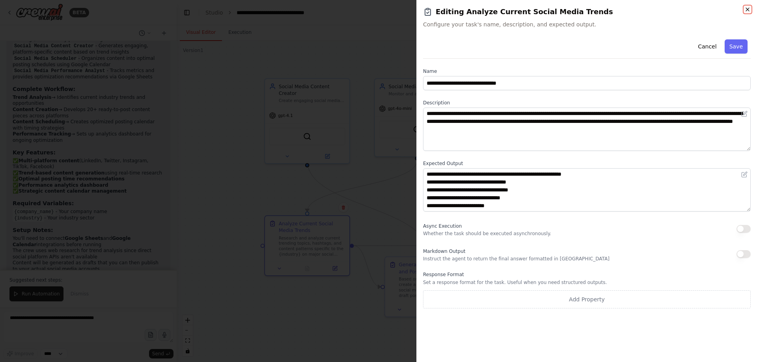 Image resolution: width=757 pixels, height=362 pixels. I want to click on p: Set a response format for the task. Useful when you need structured outputs., so click(587, 283).